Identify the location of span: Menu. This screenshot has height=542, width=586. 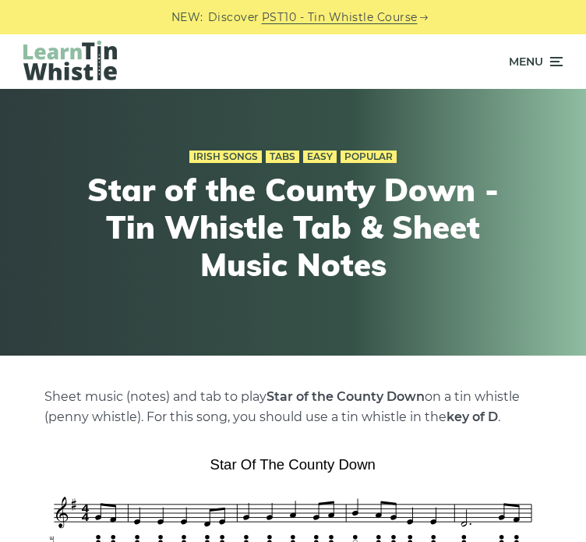
(526, 62).